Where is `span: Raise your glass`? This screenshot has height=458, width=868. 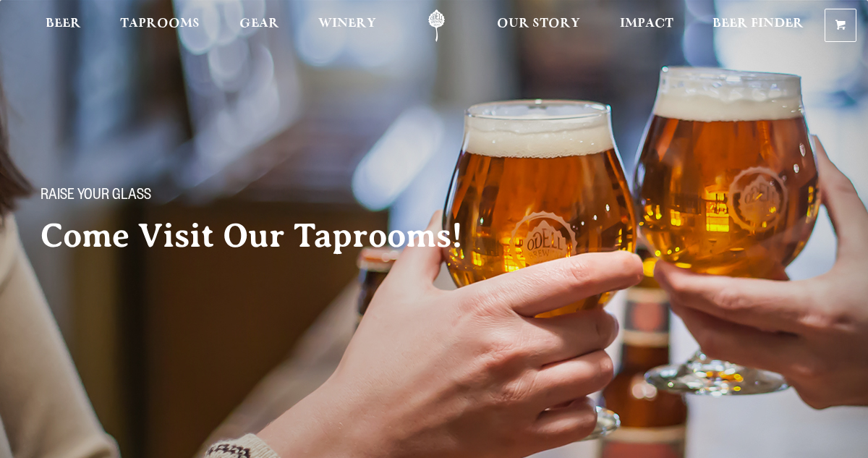
span: Raise your glass is located at coordinates (96, 197).